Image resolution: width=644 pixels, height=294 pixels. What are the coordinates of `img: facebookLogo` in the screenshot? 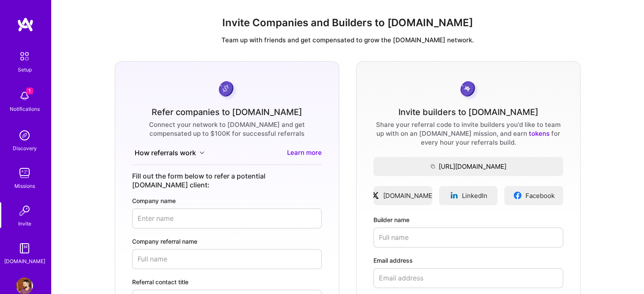 It's located at (517, 196).